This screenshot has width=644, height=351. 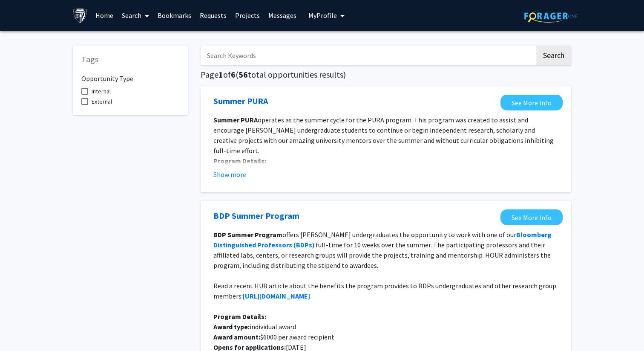 I want to click on a: Requests, so click(x=213, y=15).